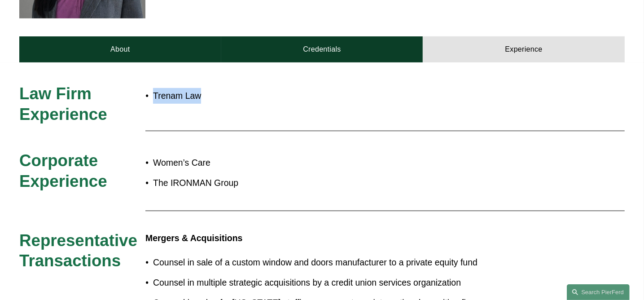 Image resolution: width=644 pixels, height=300 pixels. I want to click on span: Representative Transactions, so click(80, 250).